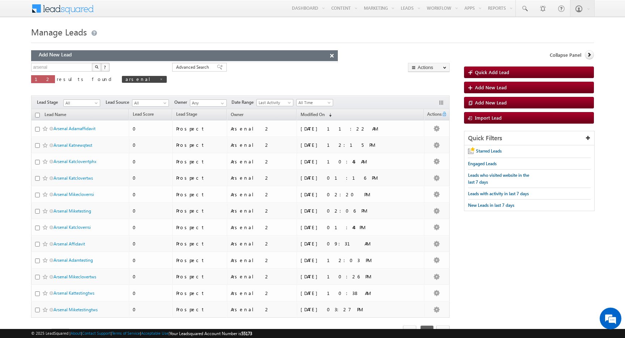  Describe the element at coordinates (76, 333) in the screenshot. I see `a: About` at that location.